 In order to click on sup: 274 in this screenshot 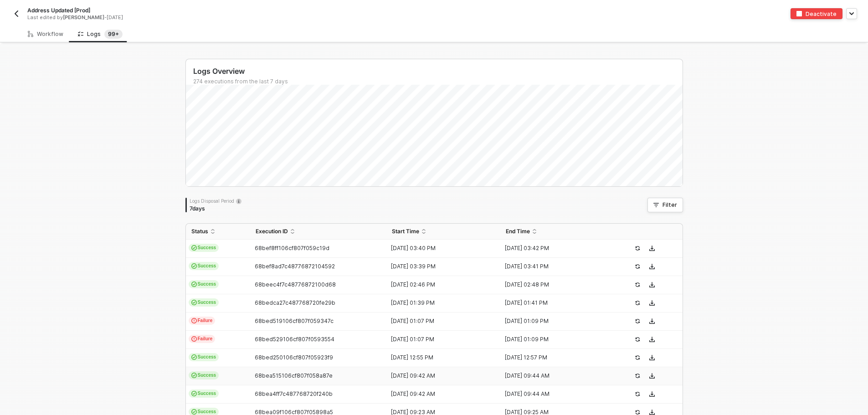, I will do `click(113, 34)`.